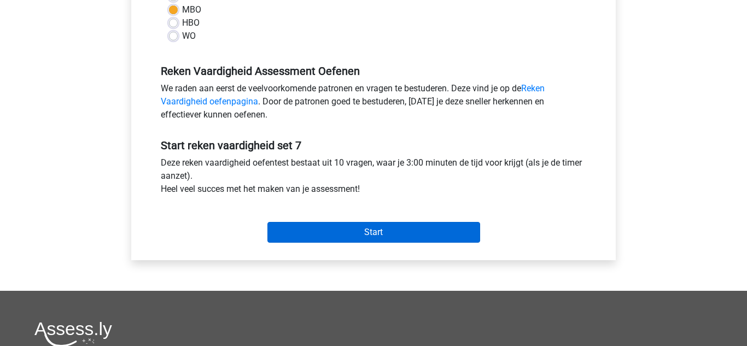 This screenshot has width=747, height=346. Describe the element at coordinates (189, 36) in the screenshot. I see `label: WO` at that location.